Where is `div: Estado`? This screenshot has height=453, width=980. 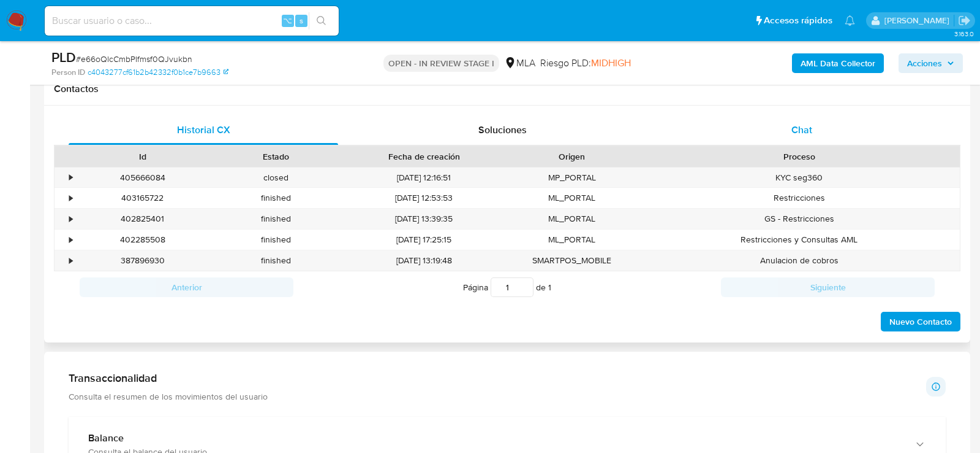 div: Estado is located at coordinates (276, 156).